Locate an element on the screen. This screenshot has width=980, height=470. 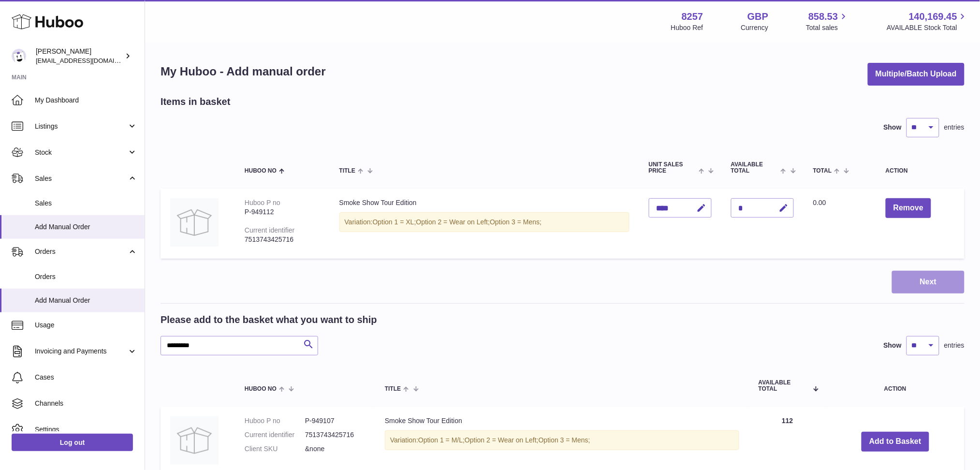
dd: 7513743425716 is located at coordinates (335, 435).